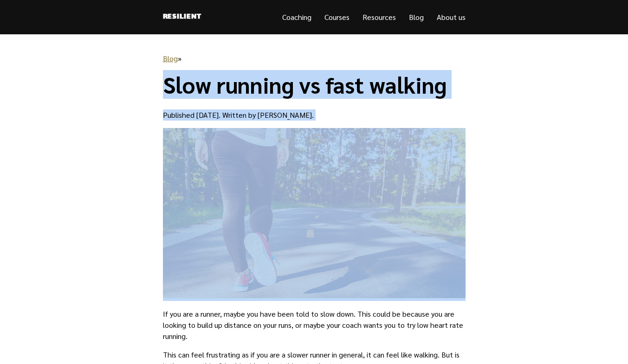 The image size is (628, 364). What do you see at coordinates (314, 212) in the screenshot?
I see `img: Woman walking down a road` at bounding box center [314, 212].